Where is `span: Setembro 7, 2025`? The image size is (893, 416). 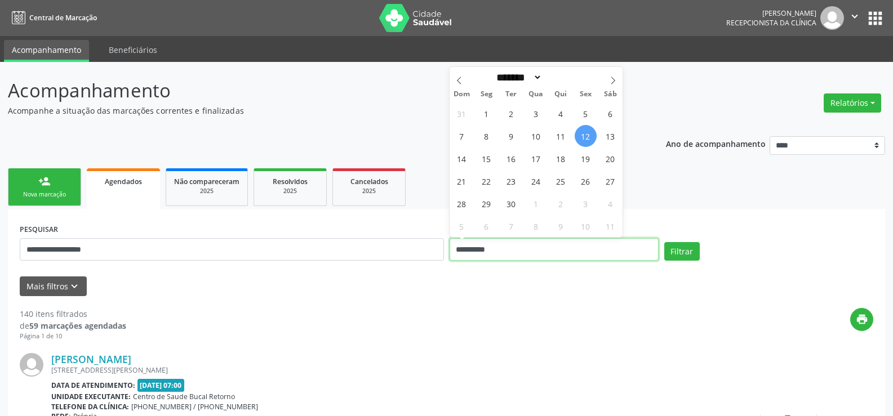 span: Setembro 7, 2025 is located at coordinates (461, 136).